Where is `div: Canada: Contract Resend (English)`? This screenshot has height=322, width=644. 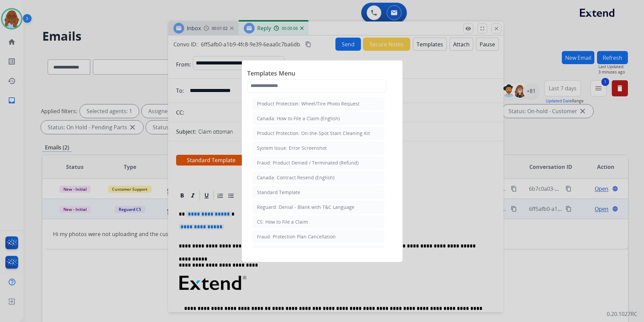 div: Canada: Contract Resend (English) is located at coordinates (296, 178).